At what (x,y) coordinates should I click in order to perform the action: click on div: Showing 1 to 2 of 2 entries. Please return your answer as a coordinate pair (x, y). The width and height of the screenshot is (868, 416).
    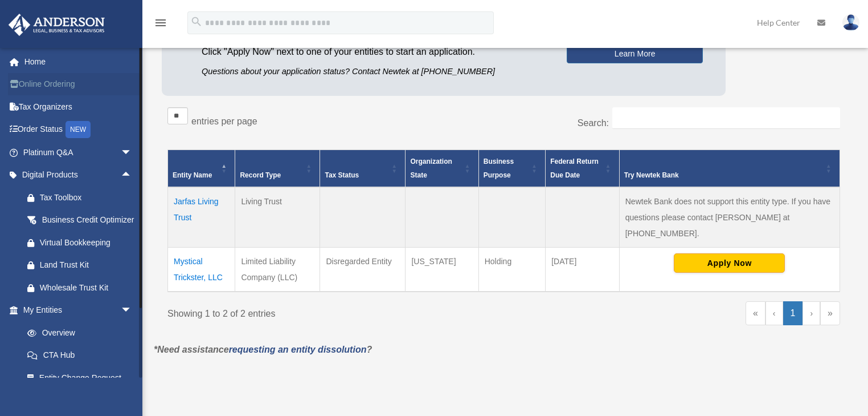
    Looking at the image, I should click on (331, 311).